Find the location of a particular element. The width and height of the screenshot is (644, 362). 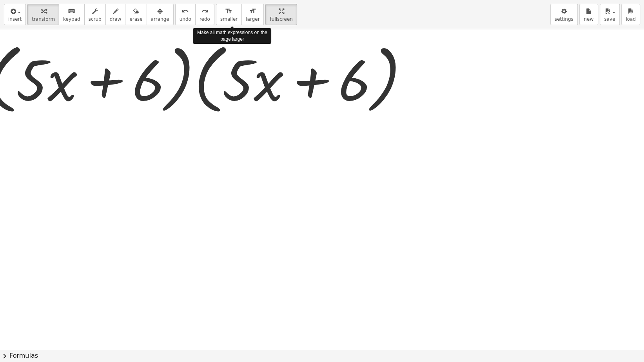

span: draw is located at coordinates (116, 19).